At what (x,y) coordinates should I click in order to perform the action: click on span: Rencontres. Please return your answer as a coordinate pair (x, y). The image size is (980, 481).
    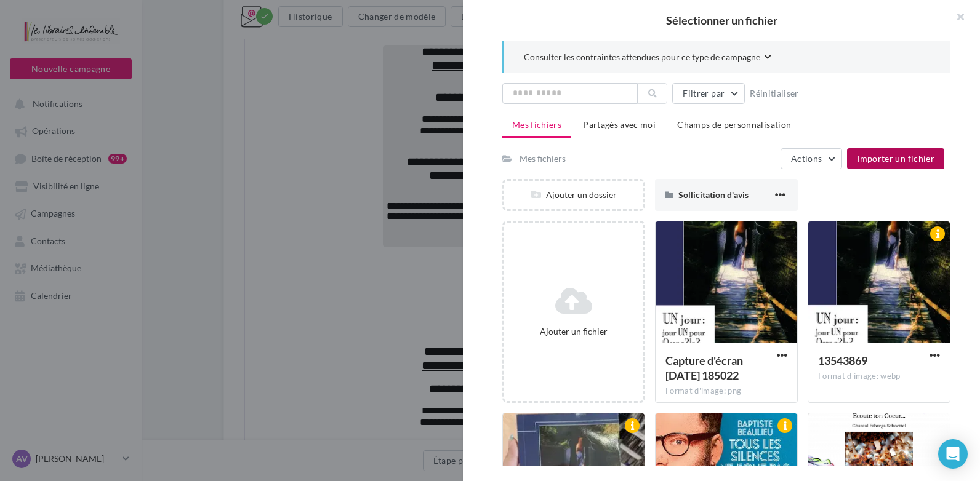
    Looking at the image, I should click on (316, 311).